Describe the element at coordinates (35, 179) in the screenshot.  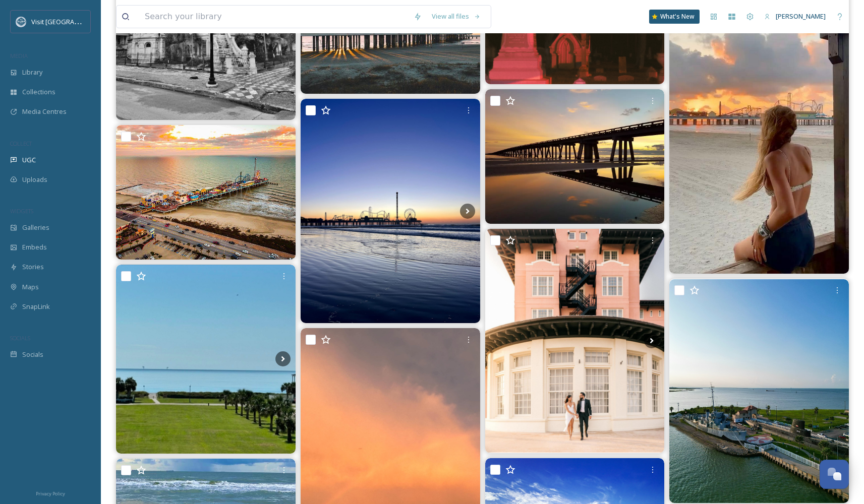
I see `span: Uploads` at that location.